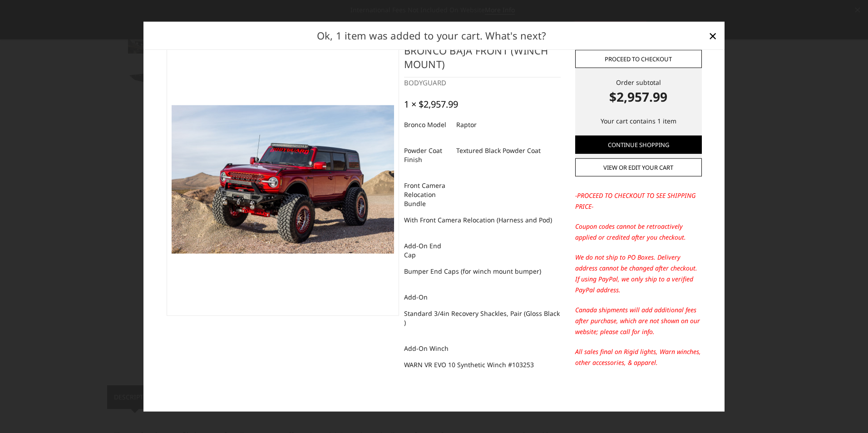  I want to click on dt: Bronco Model, so click(426, 125).